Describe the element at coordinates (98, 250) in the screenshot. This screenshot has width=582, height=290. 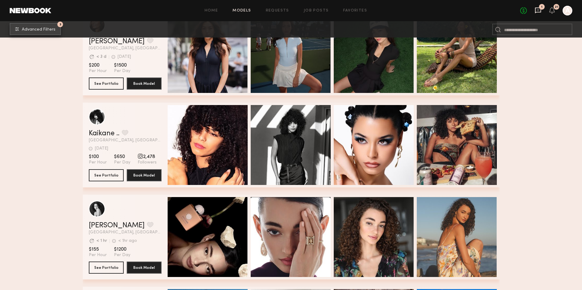
I see `span: $155` at that location.